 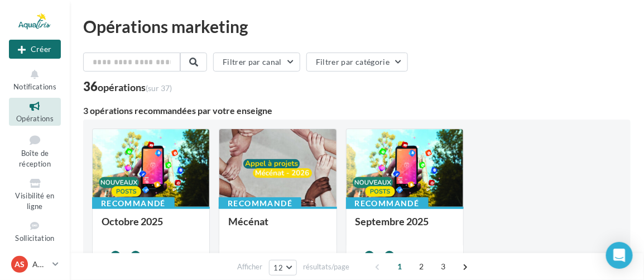 What do you see at coordinates (127, 87) in the screenshot?
I see `div: 36` at bounding box center [127, 87].